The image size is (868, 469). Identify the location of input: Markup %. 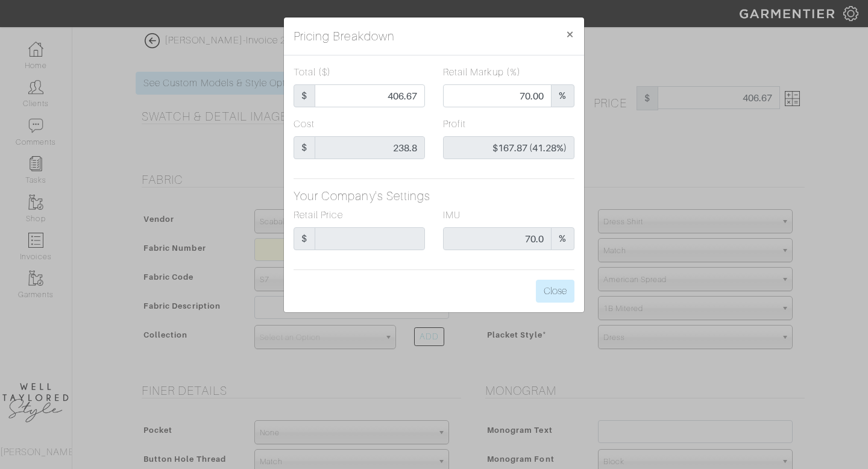
(497, 96).